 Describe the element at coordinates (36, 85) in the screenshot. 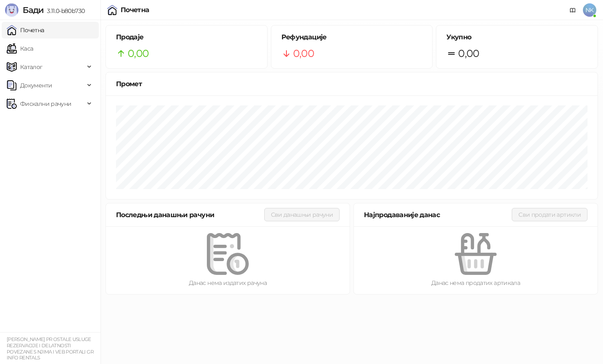

I see `span: Документи` at that location.